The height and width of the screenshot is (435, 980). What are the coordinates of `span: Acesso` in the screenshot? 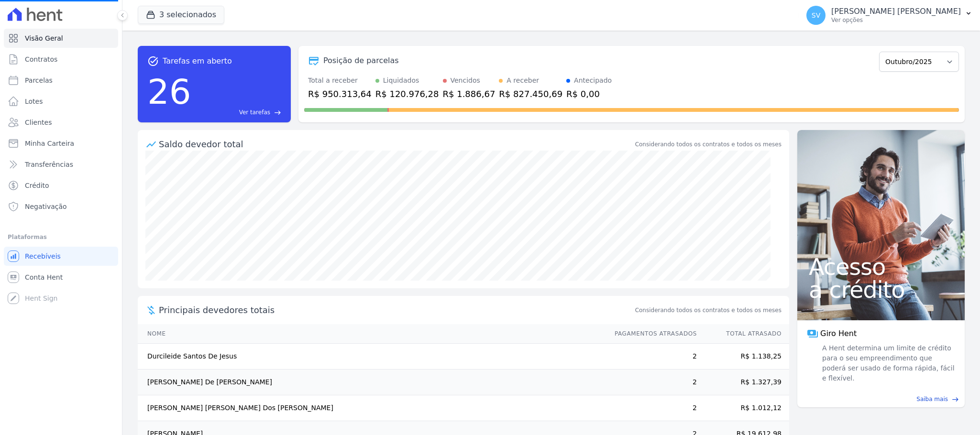 It's located at (881, 267).